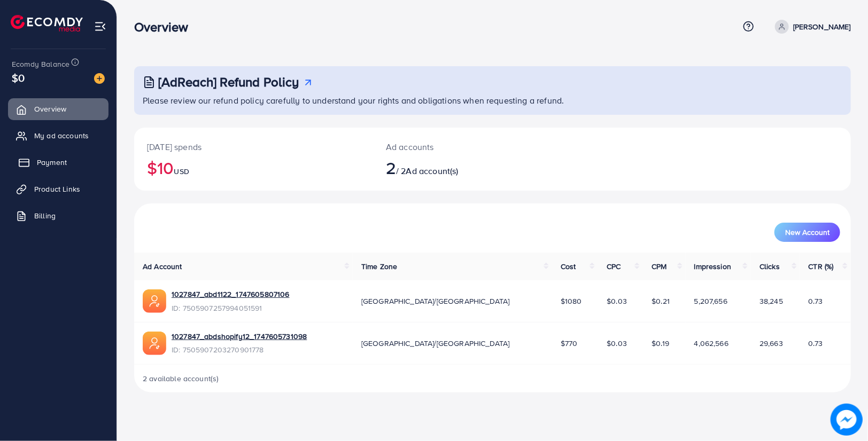  Describe the element at coordinates (229, 82) in the screenshot. I see `h3: [AdReach] Refund Policy` at that location.